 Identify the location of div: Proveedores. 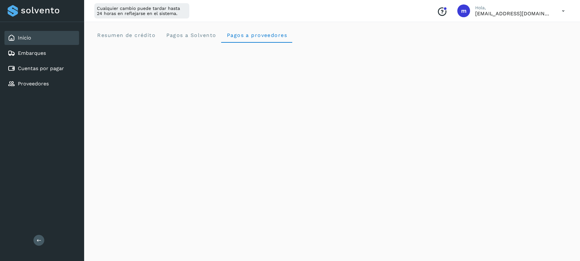
(42, 84).